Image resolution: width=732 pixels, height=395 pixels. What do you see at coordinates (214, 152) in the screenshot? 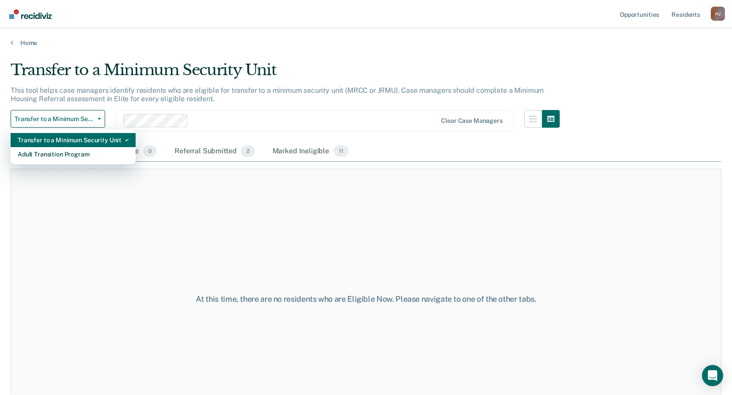
I see `div: Referral Submitted2` at bounding box center [214, 152].